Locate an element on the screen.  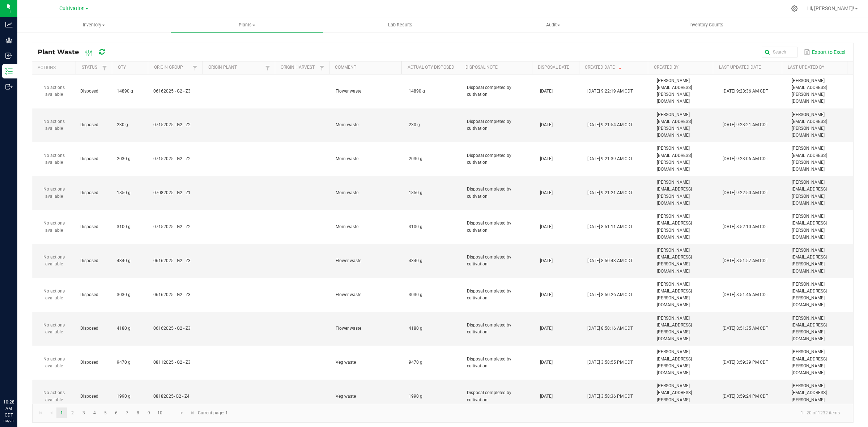
a: Page 7 is located at coordinates (127, 413).